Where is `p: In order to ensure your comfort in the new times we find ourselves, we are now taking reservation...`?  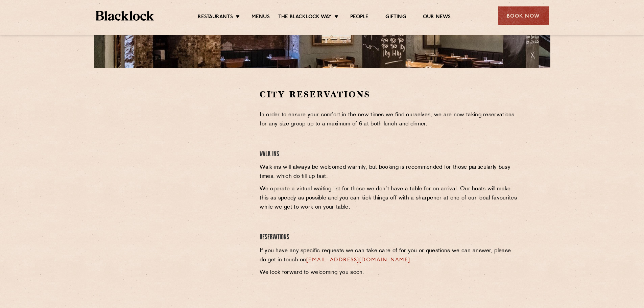
p: In order to ensure your comfort in the new times we find ourselves, we are now taking reservation... is located at coordinates (389, 120).